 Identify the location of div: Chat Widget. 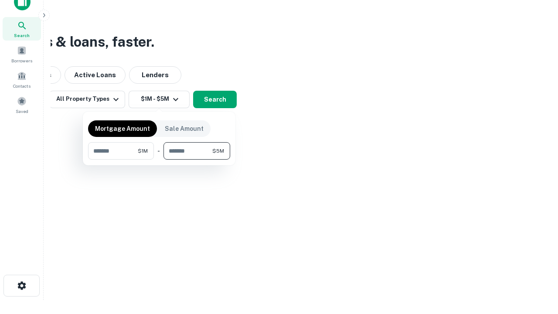
(536, 265).